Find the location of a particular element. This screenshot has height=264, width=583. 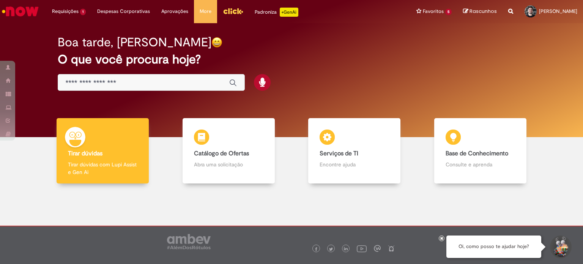

img: logo_footer_youtube.png is located at coordinates (361, 248).